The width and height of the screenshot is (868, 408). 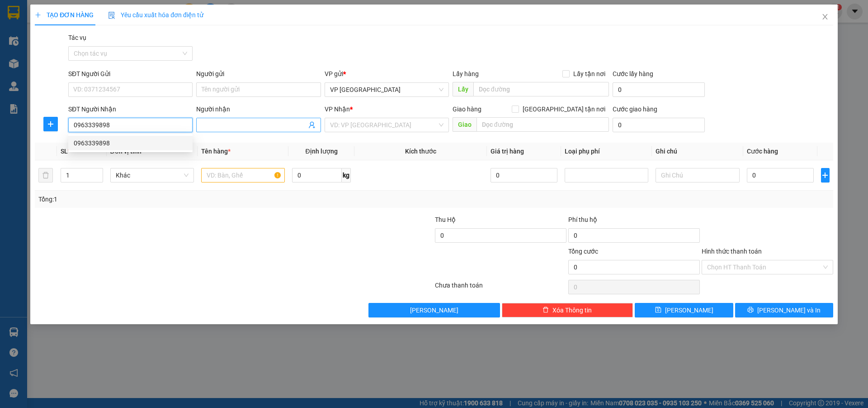 I want to click on span: Xóa Thông tin, so click(x=572, y=310).